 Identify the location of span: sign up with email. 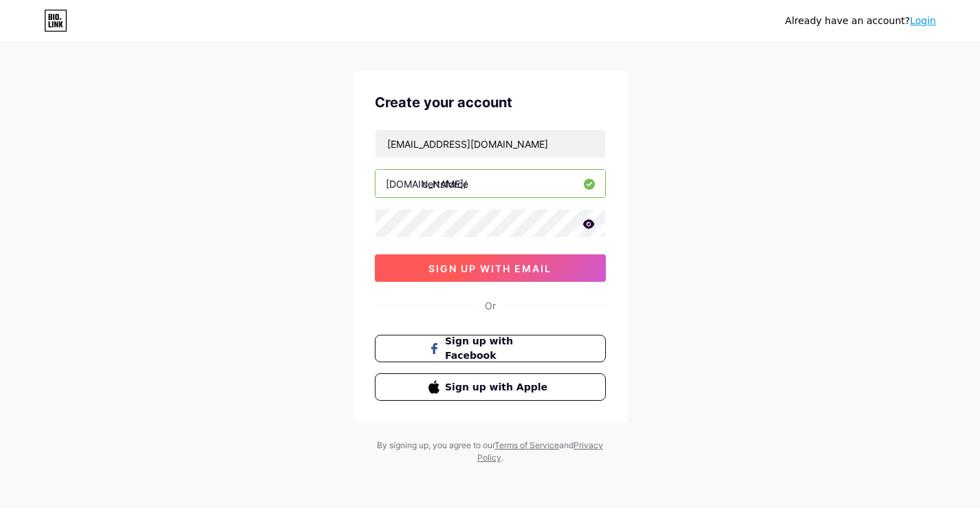
(490, 268).